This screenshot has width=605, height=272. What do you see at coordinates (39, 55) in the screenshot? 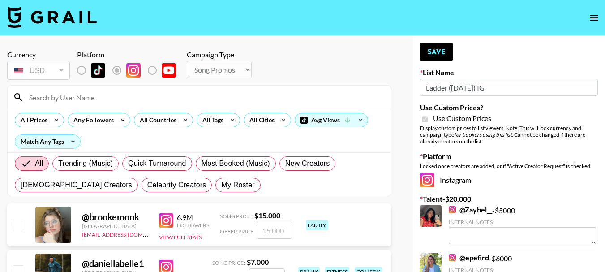
I see `div: Currency` at bounding box center [39, 55].